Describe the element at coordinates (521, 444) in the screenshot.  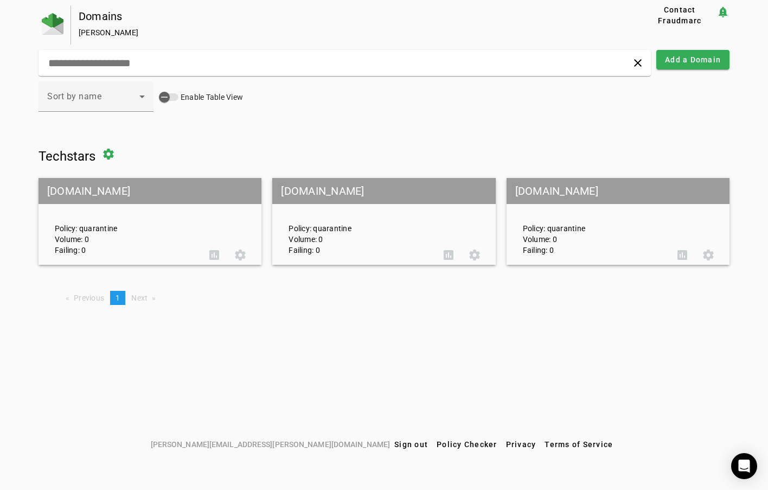
I see `button: Privacy` at that location.